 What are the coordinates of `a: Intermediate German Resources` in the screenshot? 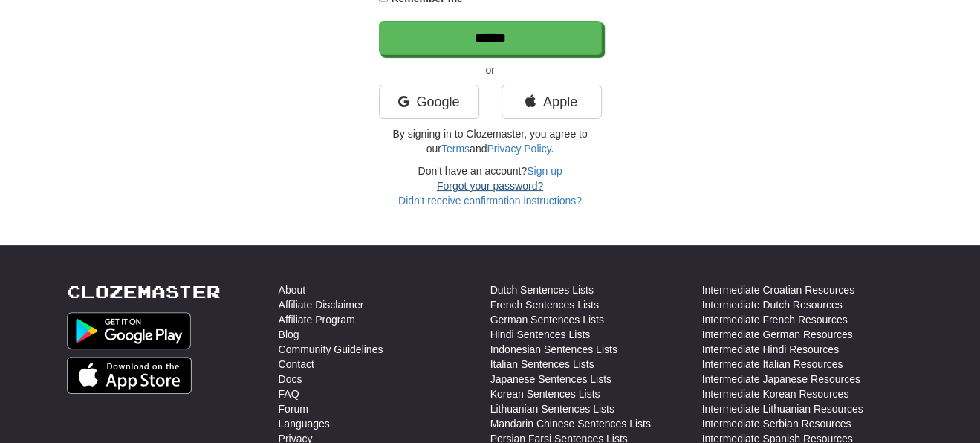 It's located at (777, 334).